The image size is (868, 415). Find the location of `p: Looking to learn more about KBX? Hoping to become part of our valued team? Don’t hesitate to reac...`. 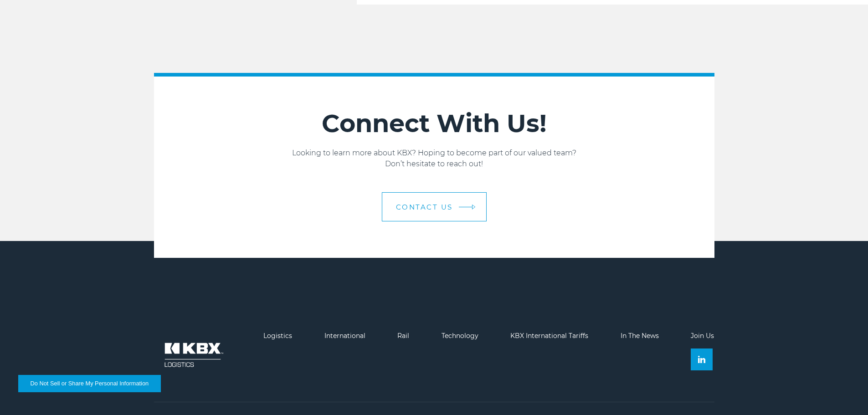

p: Looking to learn more about KBX? Hoping to become part of our valued team? Don’t hesitate to reac... is located at coordinates (434, 158).